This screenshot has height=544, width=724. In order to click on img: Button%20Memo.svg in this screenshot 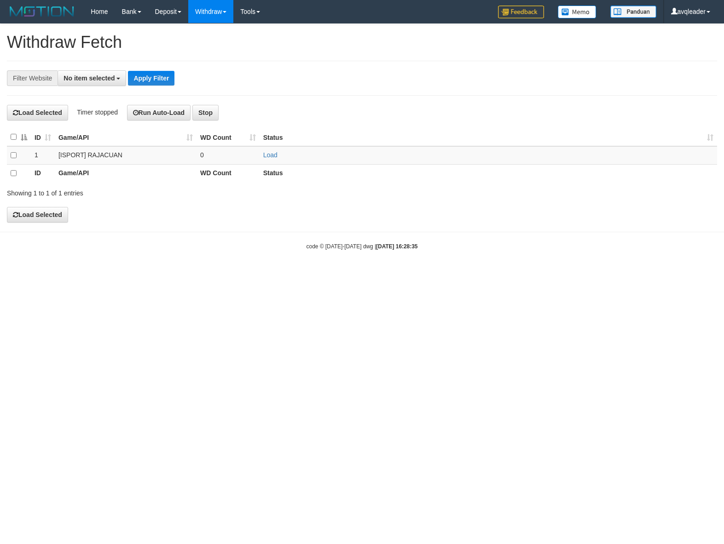, I will do `click(577, 12)`.